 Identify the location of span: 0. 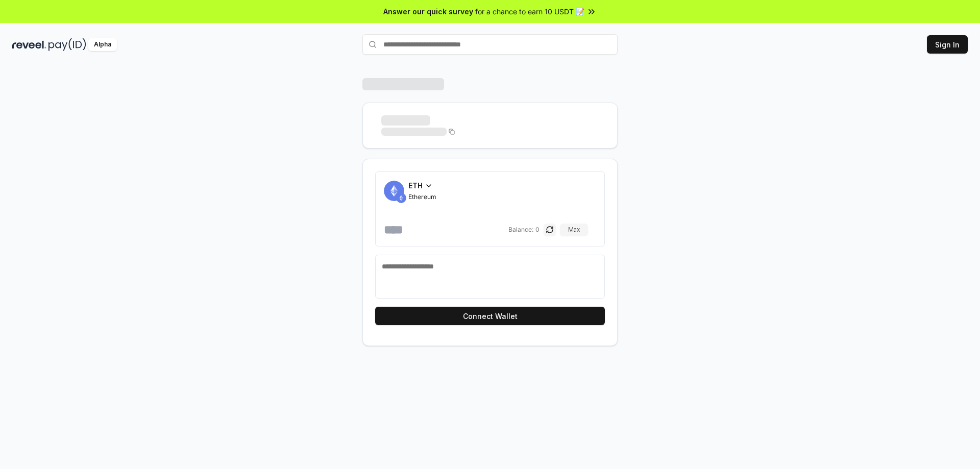
(537, 229).